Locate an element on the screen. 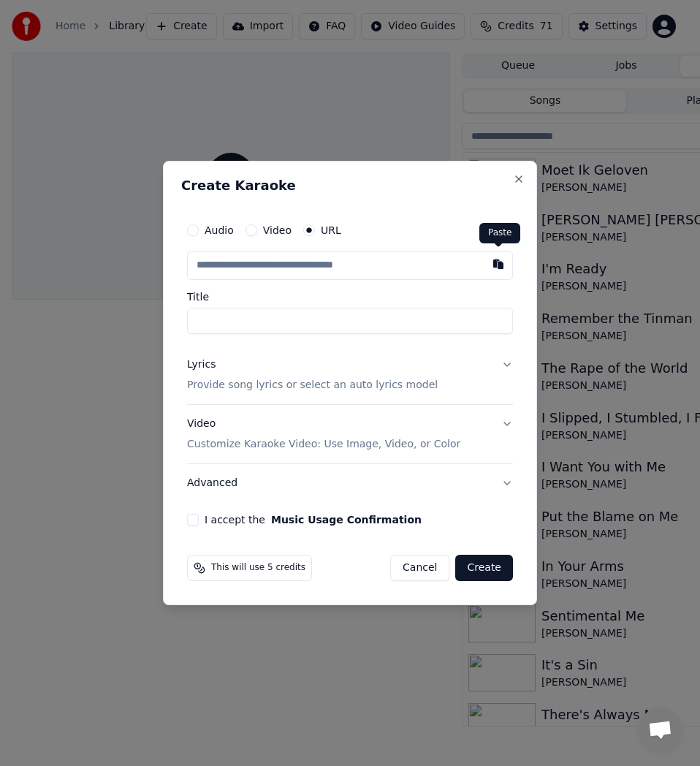 This screenshot has height=766, width=700. label: Video is located at coordinates (277, 230).